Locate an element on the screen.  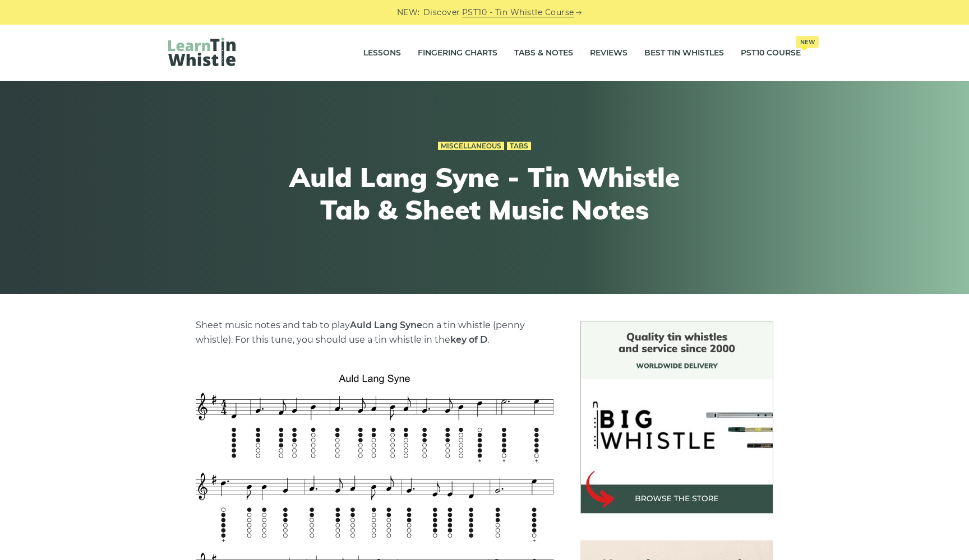
img: BigWhistle Tin Whistle Store is located at coordinates (676, 417).